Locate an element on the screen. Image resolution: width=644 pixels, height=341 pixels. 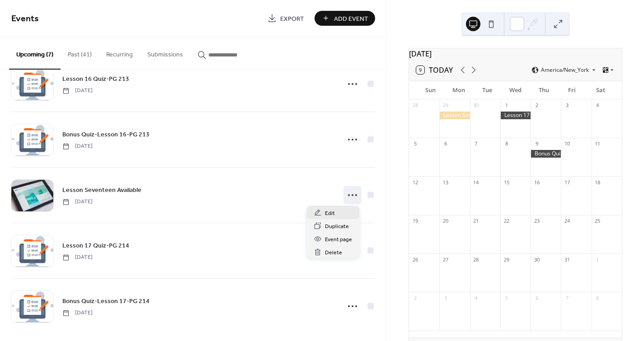
span: Lesson Seventeen Available is located at coordinates (102, 190).